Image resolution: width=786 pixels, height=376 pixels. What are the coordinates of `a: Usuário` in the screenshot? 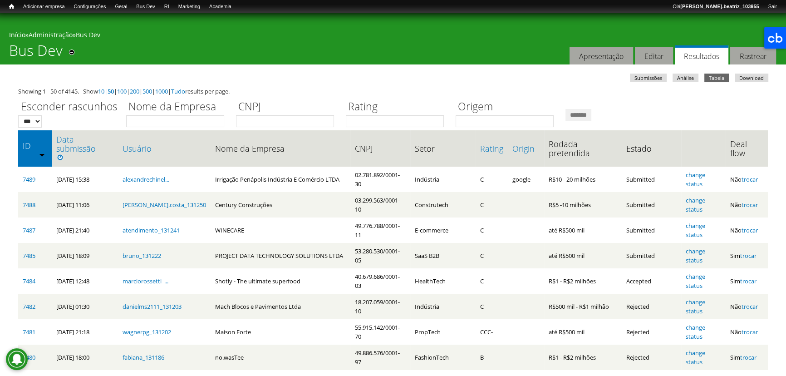 It's located at (164, 148).